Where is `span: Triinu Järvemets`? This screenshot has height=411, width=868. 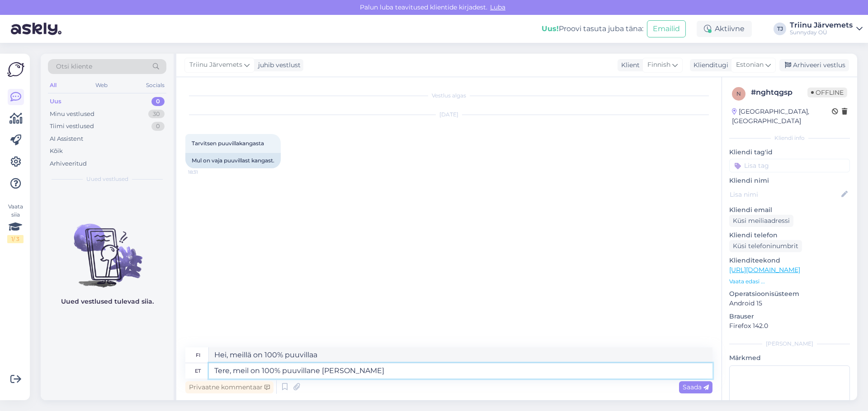
span: Triinu Järvemets is located at coordinates (216, 65).